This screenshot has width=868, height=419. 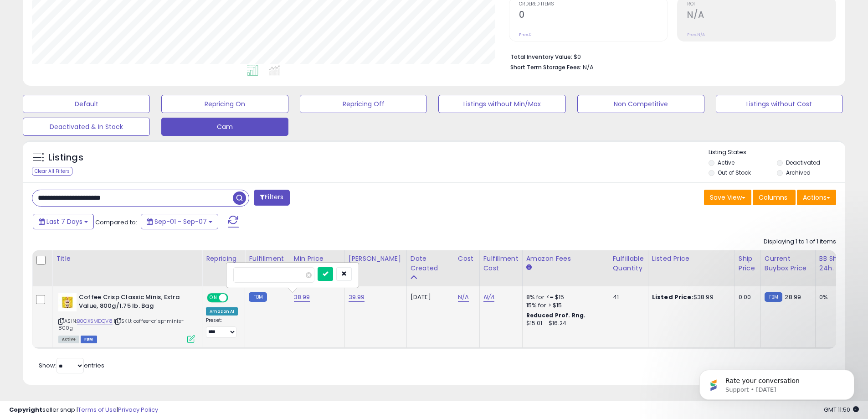 What do you see at coordinates (222, 328) in the screenshot?
I see `div: Preset:` at bounding box center [222, 328].